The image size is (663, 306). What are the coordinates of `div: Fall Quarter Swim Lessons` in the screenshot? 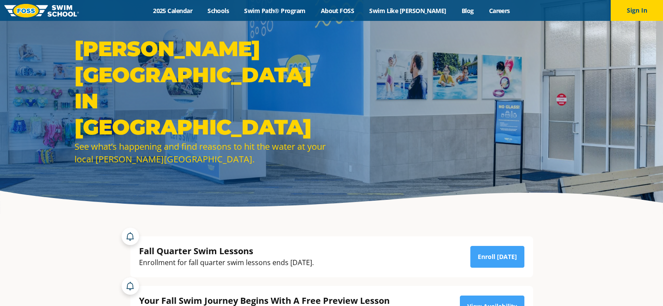 It's located at (226, 251).